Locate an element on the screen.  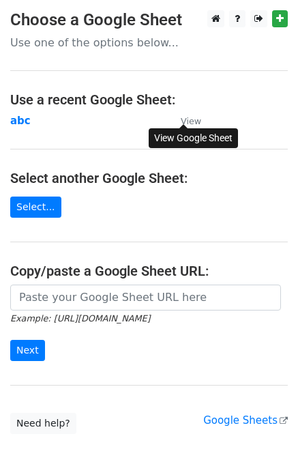
h4: Select another Google Sheet: is located at coordinates (149, 178).